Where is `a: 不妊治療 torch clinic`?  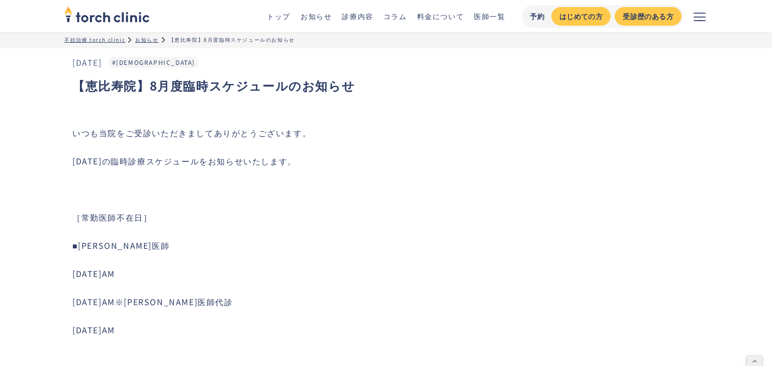
a: 不妊治療 torch clinic is located at coordinates (94, 39).